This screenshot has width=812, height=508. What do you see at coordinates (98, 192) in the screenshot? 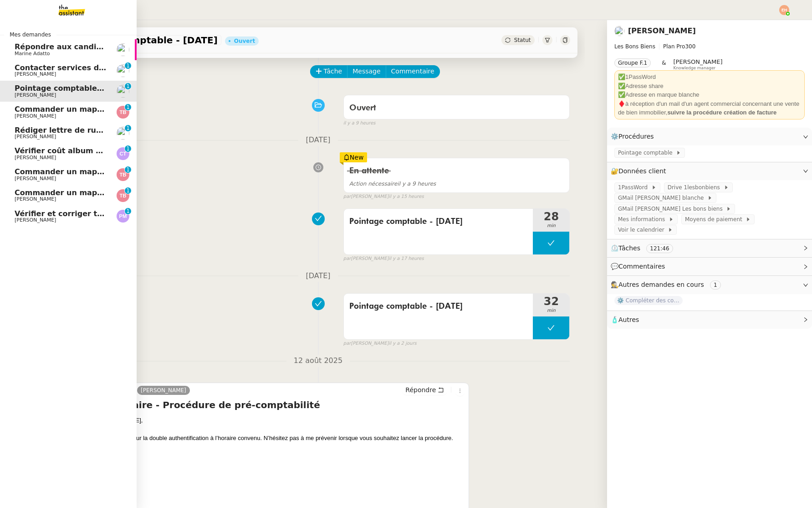
I see `span: Commander un mapping pour Fideliance` at bounding box center [98, 192].